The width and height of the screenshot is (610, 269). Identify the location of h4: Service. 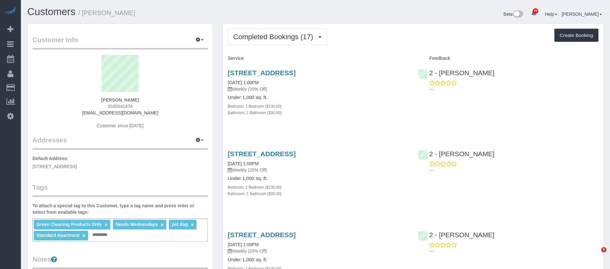
(318, 58).